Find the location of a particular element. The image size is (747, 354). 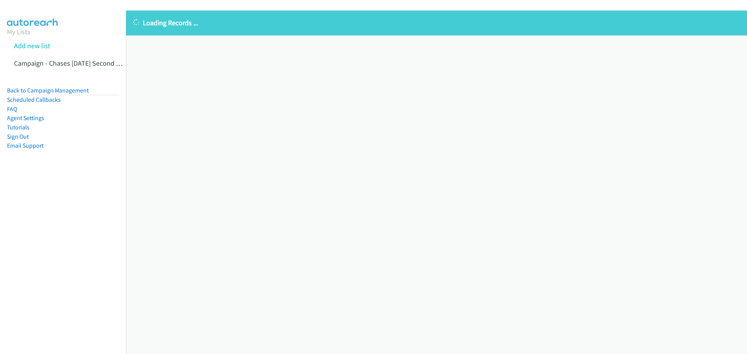

a: Scheduled Callbacks is located at coordinates (34, 100).